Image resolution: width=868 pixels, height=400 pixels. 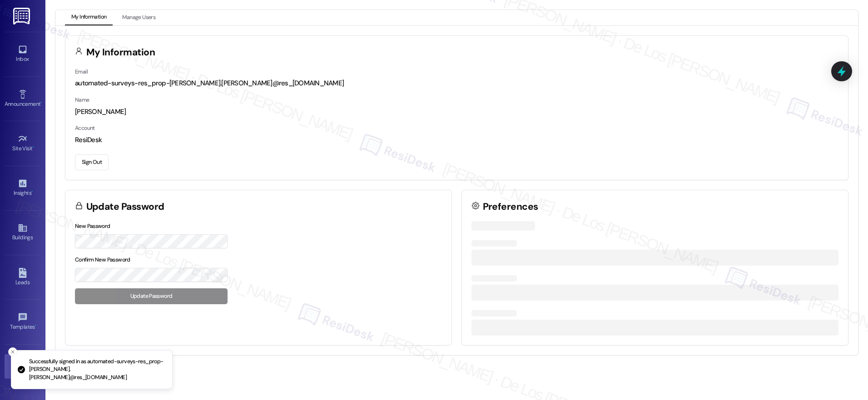 What do you see at coordinates (22, 233) in the screenshot?
I see `a: Buildings` at bounding box center [22, 233].